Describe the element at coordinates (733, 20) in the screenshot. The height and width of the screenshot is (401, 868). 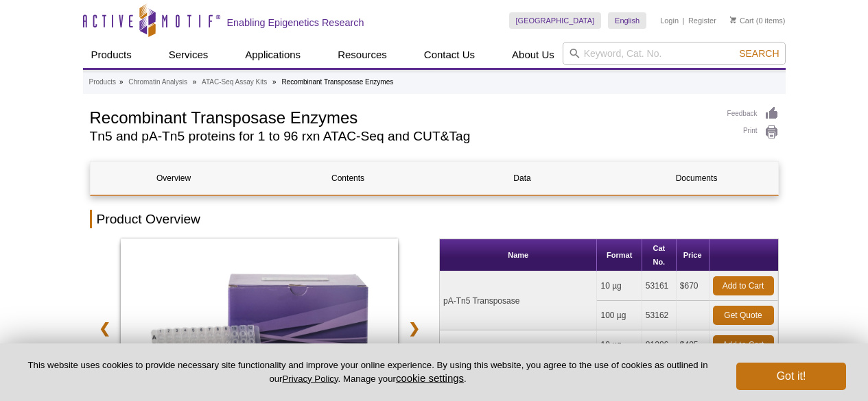
I see `img: Your Cart` at that location.